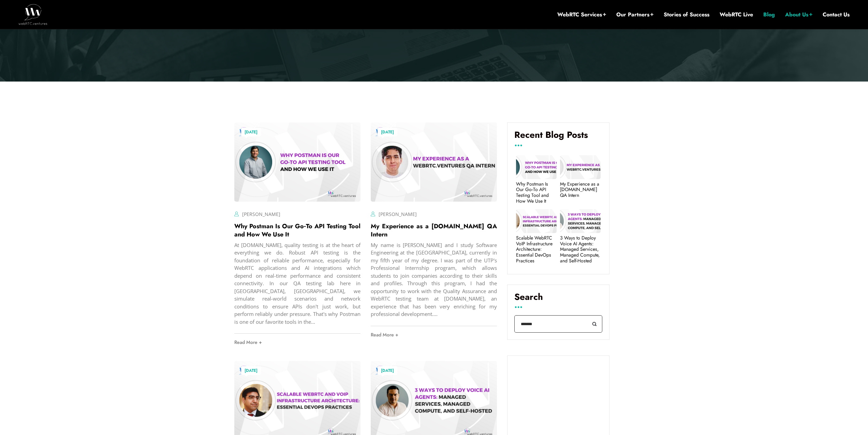 This screenshot has width=868, height=435. Describe the element at coordinates (536, 249) in the screenshot. I see `a: Scalable WebRTC VoIP Infrastructure Architecture: Essential DevOps Practices` at that location.